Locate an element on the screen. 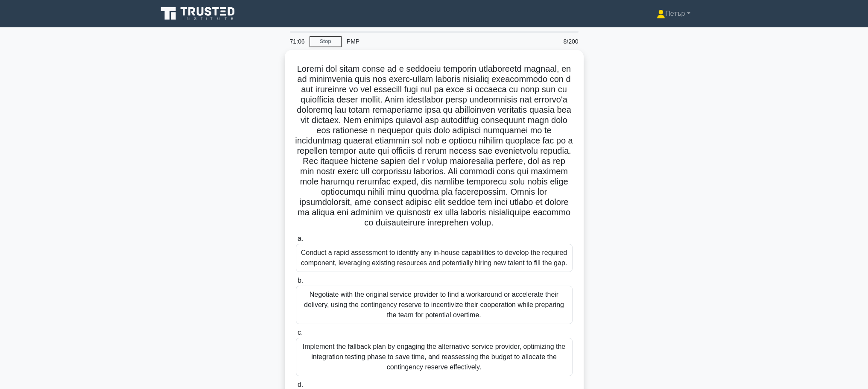  span: b. is located at coordinates (300, 280).